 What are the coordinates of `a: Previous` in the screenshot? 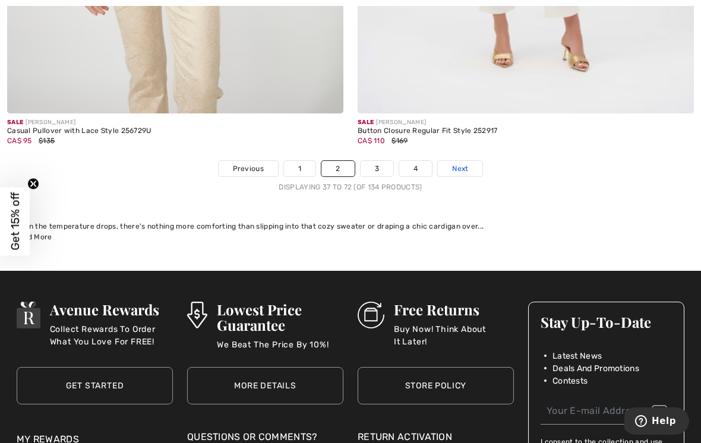 It's located at (248, 169).